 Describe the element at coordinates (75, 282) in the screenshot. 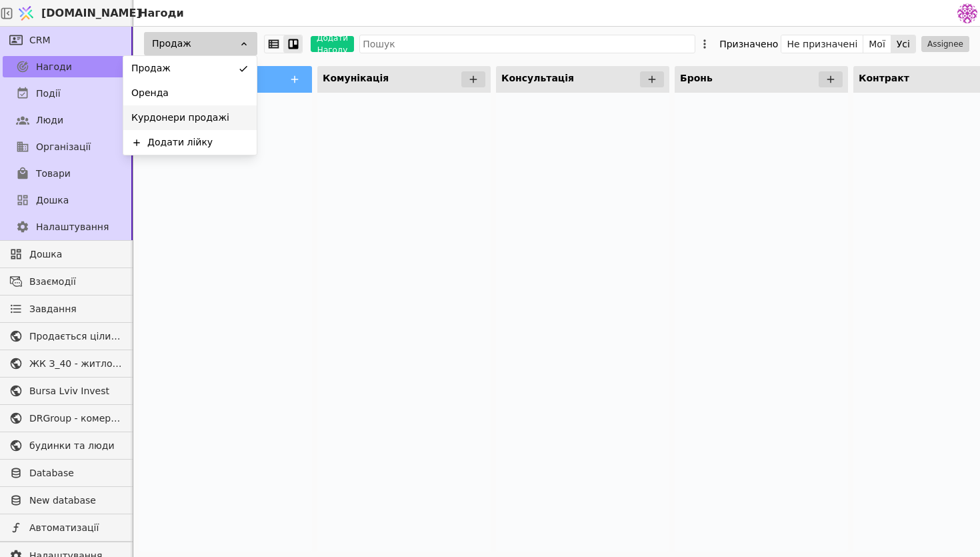

I see `span: Взаємодії` at that location.